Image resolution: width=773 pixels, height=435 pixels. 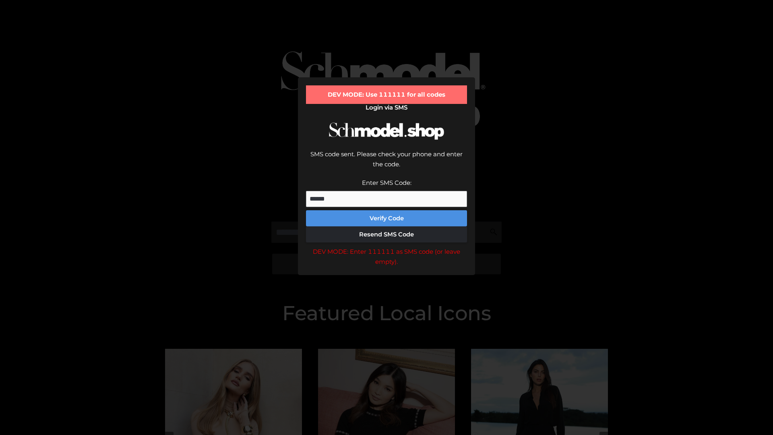 I want to click on button: Resend SMS Code, so click(x=387, y=234).